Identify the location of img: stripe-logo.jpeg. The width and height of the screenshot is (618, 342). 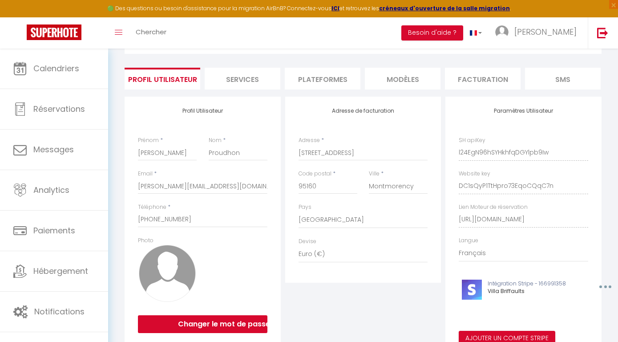
(472, 289).